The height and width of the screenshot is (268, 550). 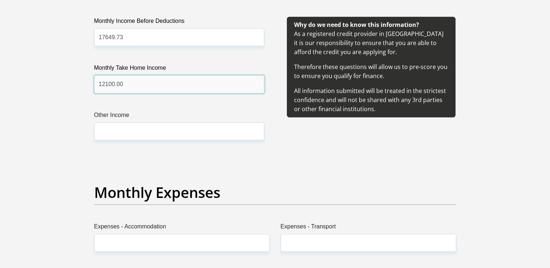 I want to click on input: Expenses - Accommodation, so click(x=182, y=243).